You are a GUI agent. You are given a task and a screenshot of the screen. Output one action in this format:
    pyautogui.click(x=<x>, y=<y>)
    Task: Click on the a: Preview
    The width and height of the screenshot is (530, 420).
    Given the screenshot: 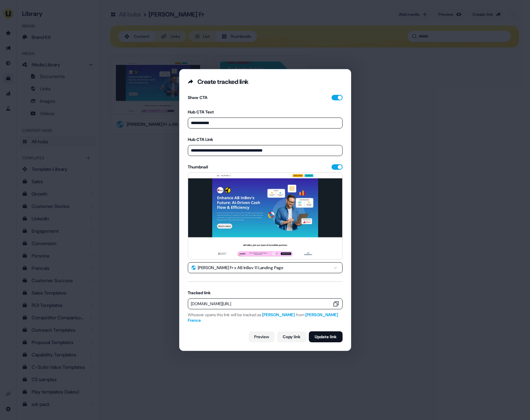 What is the action you would take?
    pyautogui.click(x=261, y=337)
    